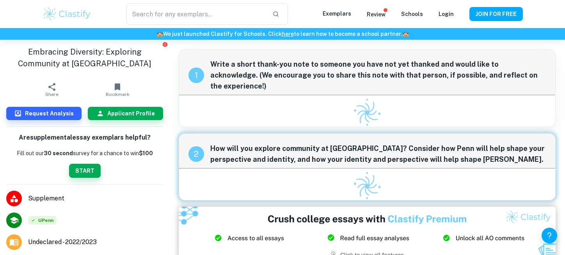 The width and height of the screenshot is (565, 255). Describe the element at coordinates (131, 114) in the screenshot. I see `h6: Applicant Profile` at that location.